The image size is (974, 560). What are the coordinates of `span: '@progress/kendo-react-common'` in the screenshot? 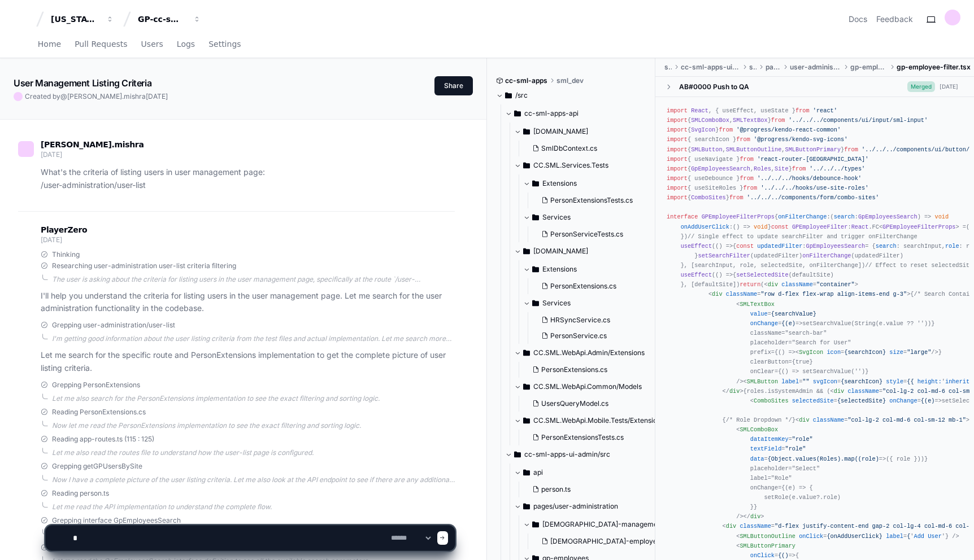 It's located at (788, 130).